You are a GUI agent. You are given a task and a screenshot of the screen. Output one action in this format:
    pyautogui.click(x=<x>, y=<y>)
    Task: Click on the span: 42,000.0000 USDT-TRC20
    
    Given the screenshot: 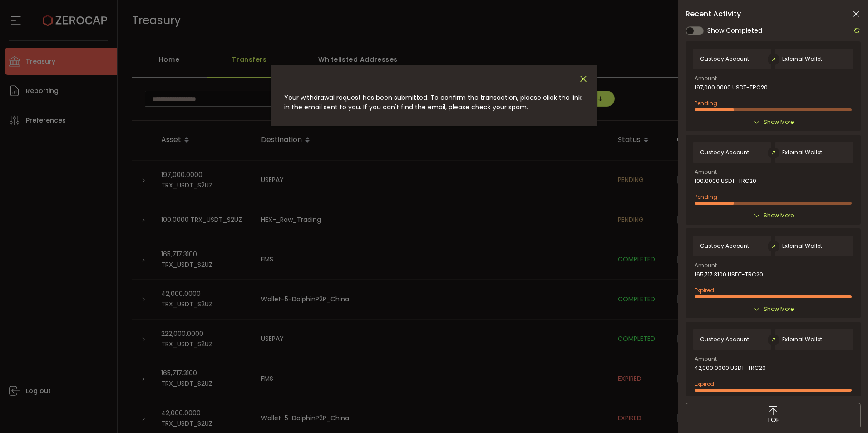 What is the action you would take?
    pyautogui.click(x=730, y=369)
    